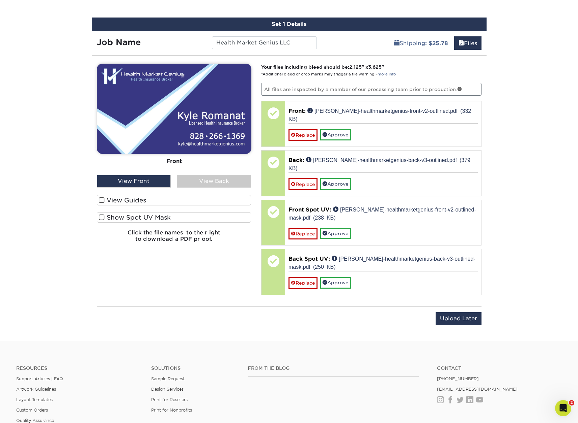 Image resolution: width=578 pixels, height=423 pixels. I want to click on h6: Click the file names to the right to download a PDF proof., so click(174, 239).